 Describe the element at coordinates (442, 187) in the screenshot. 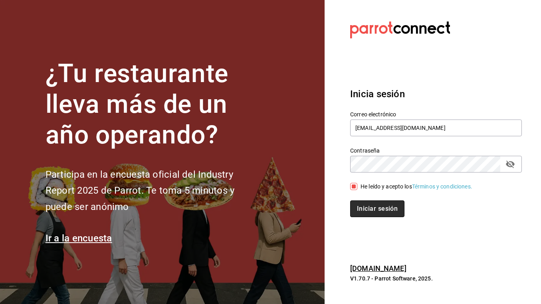

I see `a: Términos y condiciones.` at that location.